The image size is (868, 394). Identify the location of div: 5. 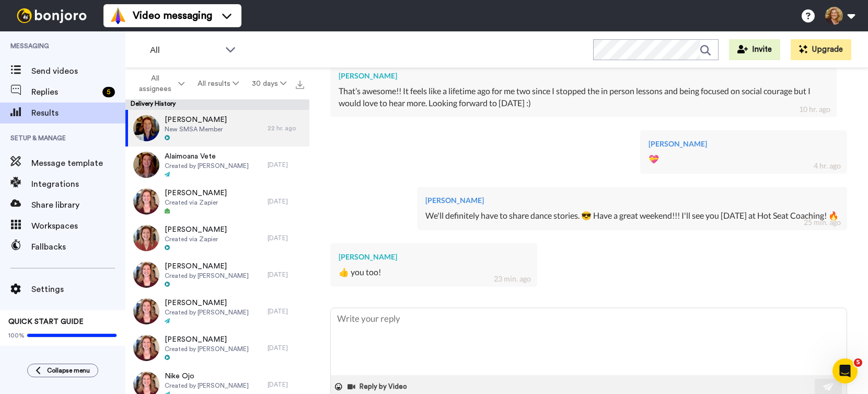
(108, 92).